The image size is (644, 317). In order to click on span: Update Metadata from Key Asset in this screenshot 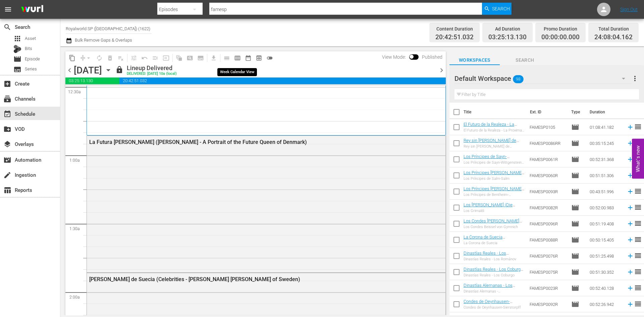, I will do `click(166, 58)`.